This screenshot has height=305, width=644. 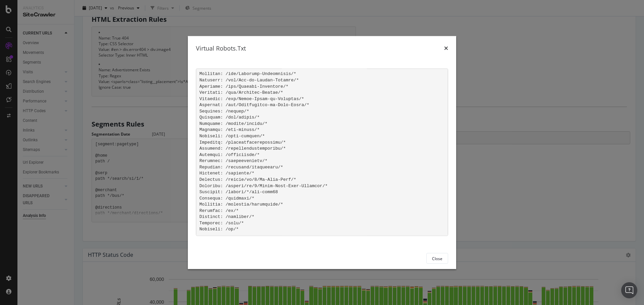 What do you see at coordinates (446, 48) in the screenshot?
I see `div: times` at bounding box center [446, 48].